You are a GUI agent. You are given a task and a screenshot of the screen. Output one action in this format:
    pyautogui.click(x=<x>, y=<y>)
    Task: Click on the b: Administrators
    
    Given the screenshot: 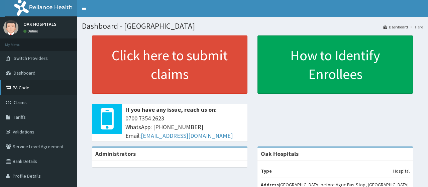 What is the action you would take?
    pyautogui.click(x=115, y=154)
    